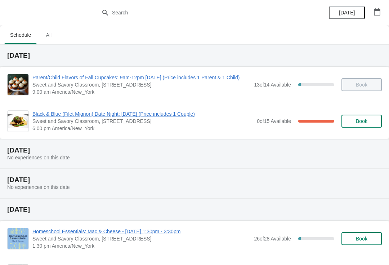 The height and width of the screenshot is (265, 389). Describe the element at coordinates (272, 85) in the screenshot. I see `span: 13 of 14 Available` at that location.